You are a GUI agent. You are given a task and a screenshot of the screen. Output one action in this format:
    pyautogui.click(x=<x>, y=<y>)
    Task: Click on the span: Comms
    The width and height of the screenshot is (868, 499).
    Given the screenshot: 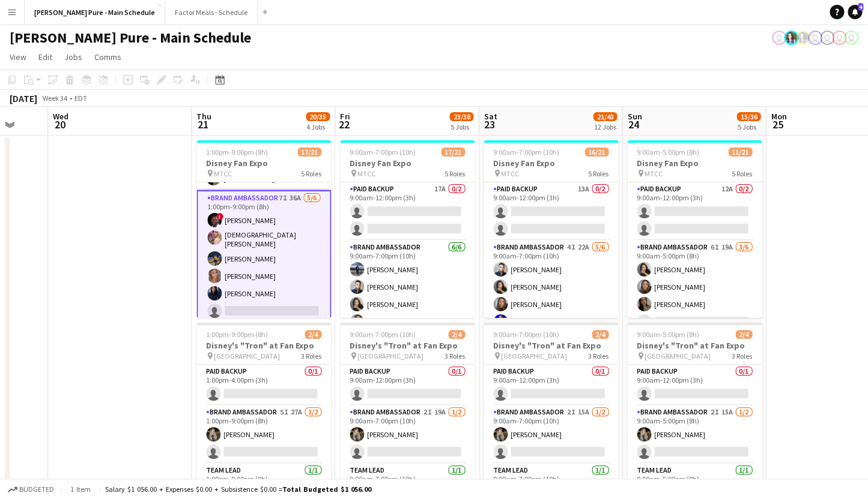 What is the action you would take?
    pyautogui.click(x=107, y=57)
    